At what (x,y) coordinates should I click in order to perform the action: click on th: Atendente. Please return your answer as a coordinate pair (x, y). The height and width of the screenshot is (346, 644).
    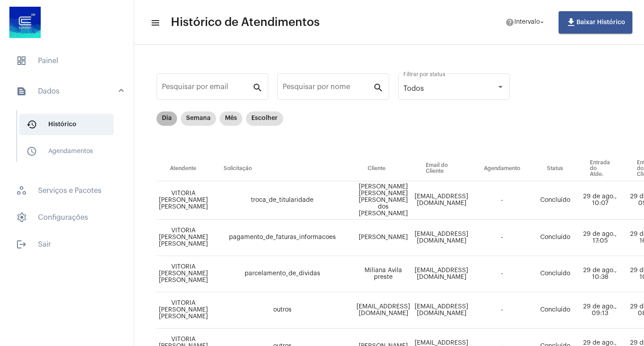
    Looking at the image, I should click on (184, 169).